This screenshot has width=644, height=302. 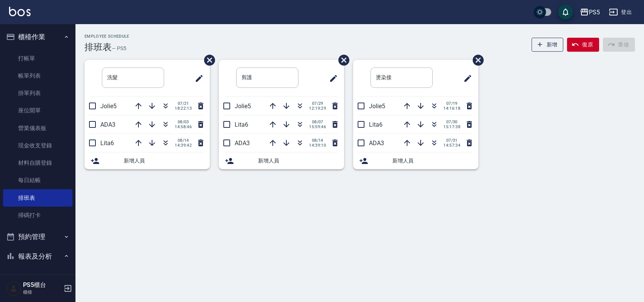 What do you see at coordinates (38, 237) in the screenshot?
I see `button: 預約管理` at bounding box center [38, 237].